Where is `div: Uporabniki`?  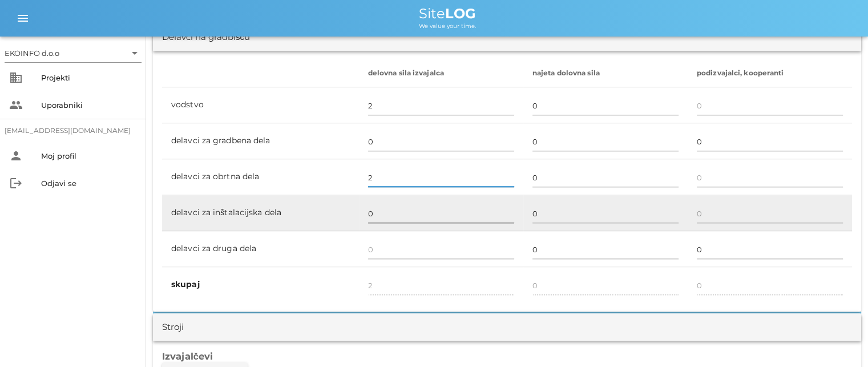
div: Uporabniki is located at coordinates (89, 105).